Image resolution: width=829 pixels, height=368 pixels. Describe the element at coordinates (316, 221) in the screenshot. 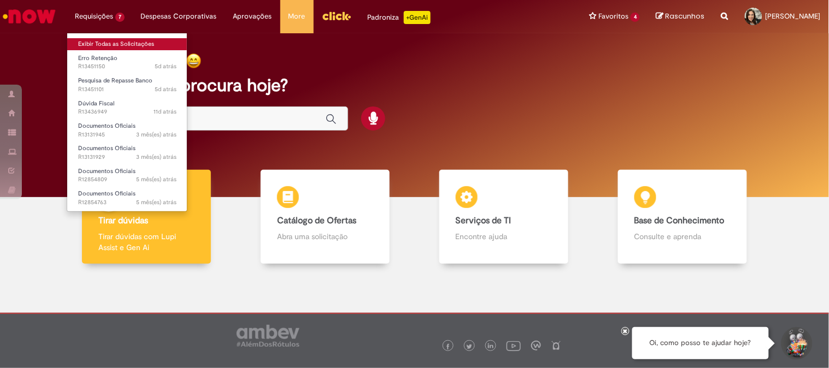

I see `b: Catálogo de Ofertas` at that location.